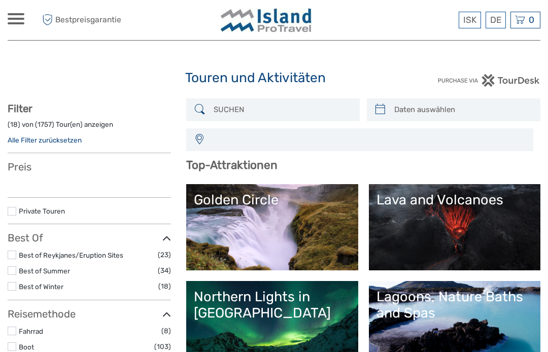  Describe the element at coordinates (455, 227) in the screenshot. I see `a: Lava and Volcanoes` at that location.